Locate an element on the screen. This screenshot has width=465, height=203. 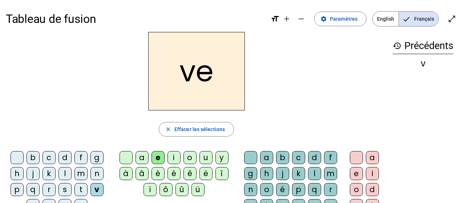
span: Effacer les sélections is located at coordinates (199, 129).